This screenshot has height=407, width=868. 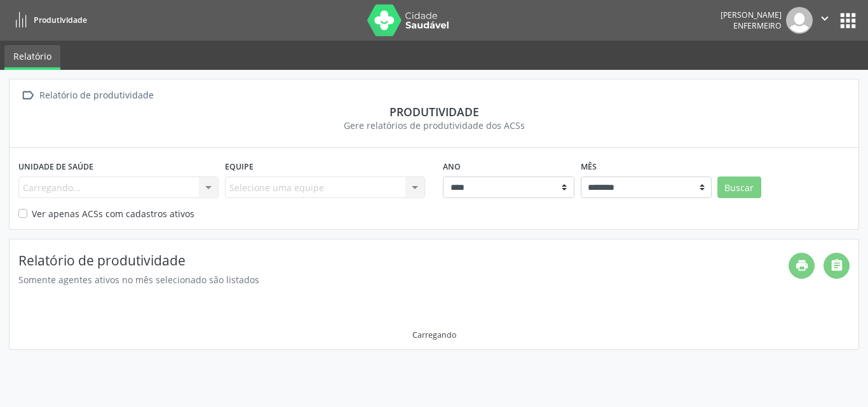 What do you see at coordinates (434, 334) in the screenshot?
I see `div: Carregando` at bounding box center [434, 334].